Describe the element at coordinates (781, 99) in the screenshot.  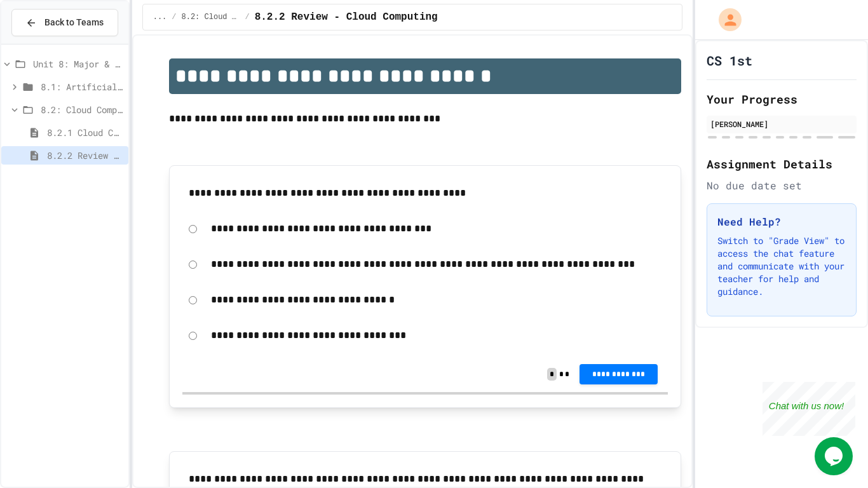
I see `h2: Your Progress` at that location.